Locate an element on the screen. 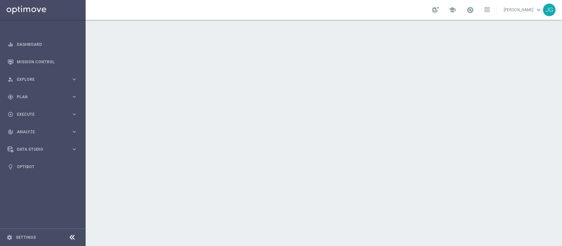  a: Optibot is located at coordinates (47, 166).